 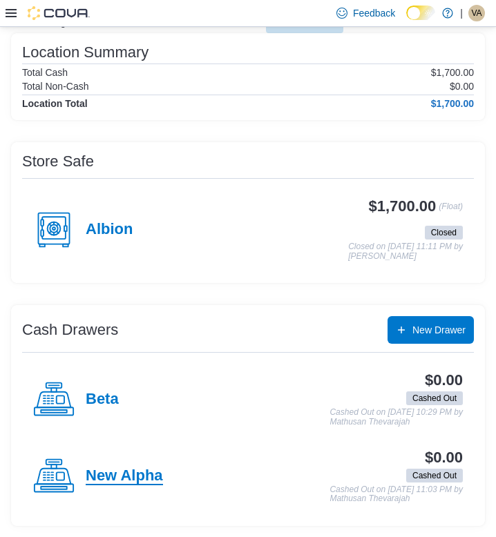 What do you see at coordinates (45, 73) in the screenshot?
I see `h6: Total Cash` at bounding box center [45, 73].